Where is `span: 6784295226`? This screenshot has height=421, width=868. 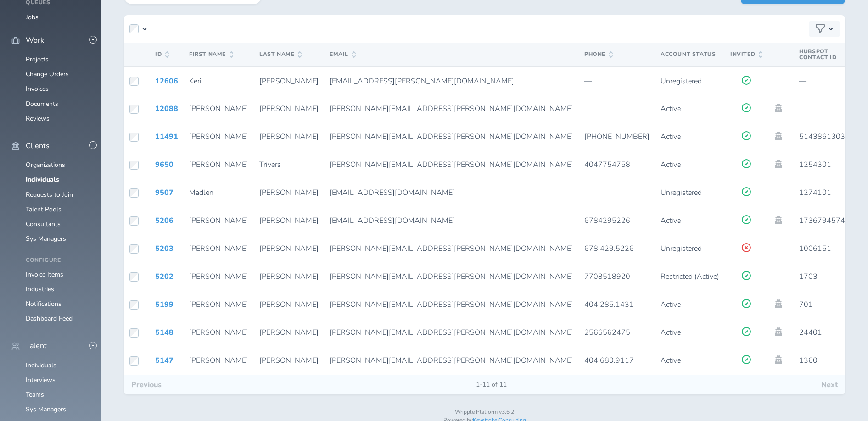 span: 6784295226 is located at coordinates (607, 220).